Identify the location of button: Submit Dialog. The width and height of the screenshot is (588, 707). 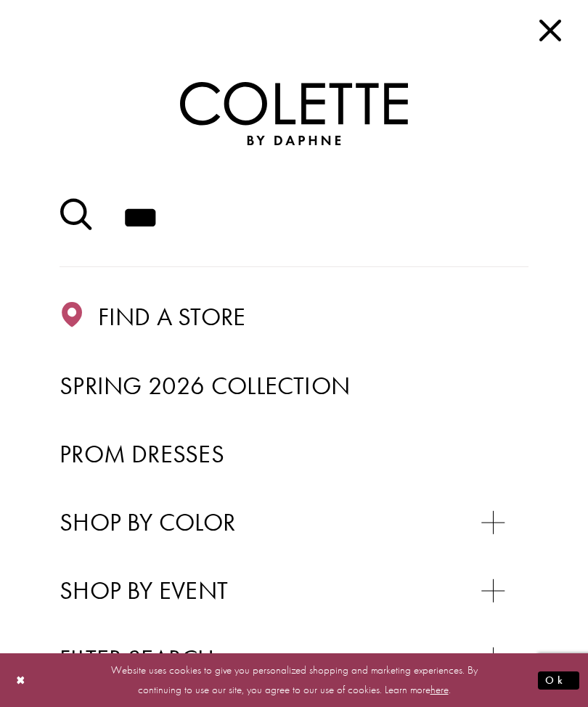
(558, 681).